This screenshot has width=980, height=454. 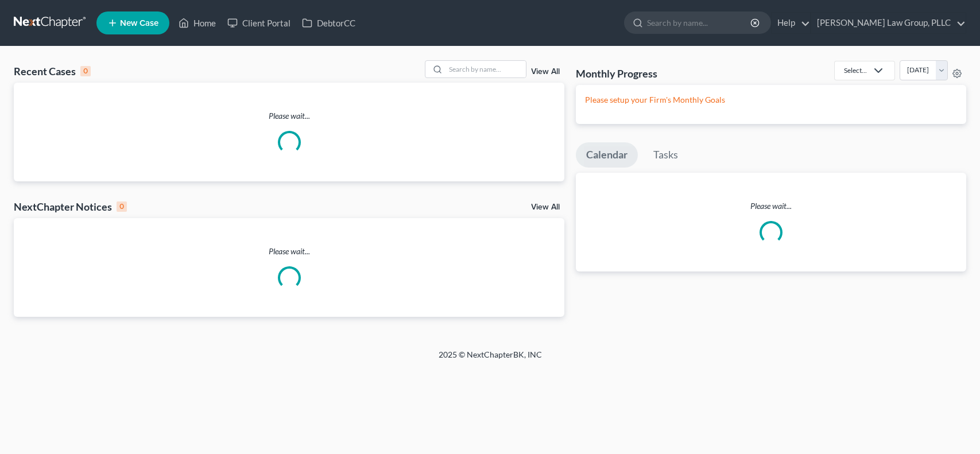 What do you see at coordinates (791, 23) in the screenshot?
I see `a: Help` at bounding box center [791, 23].